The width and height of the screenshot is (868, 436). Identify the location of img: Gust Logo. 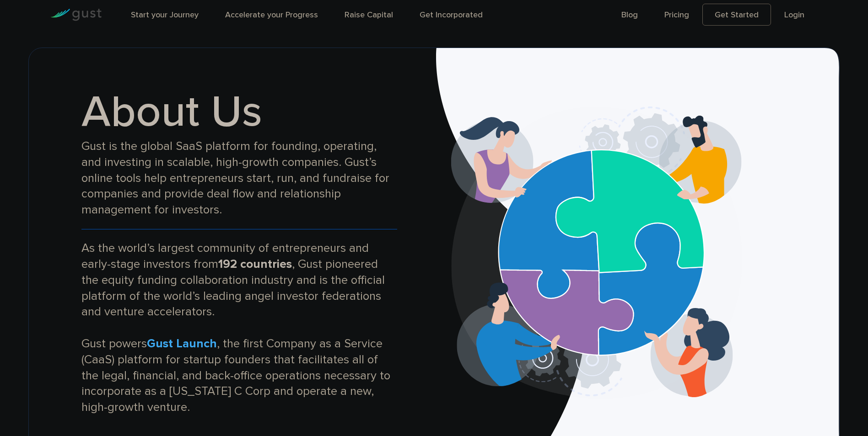
(76, 15).